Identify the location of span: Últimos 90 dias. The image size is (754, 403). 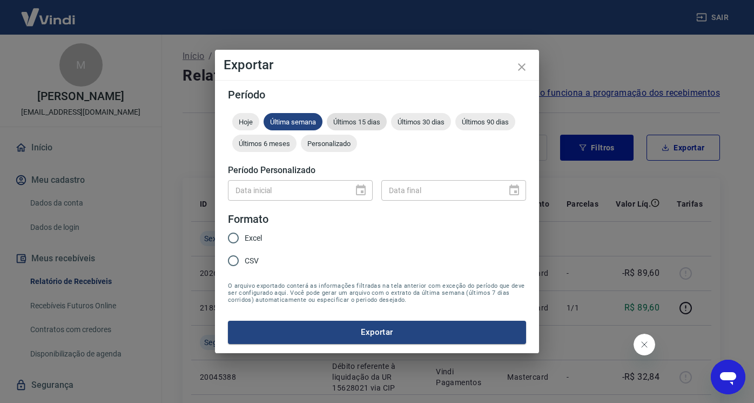
(485, 122).